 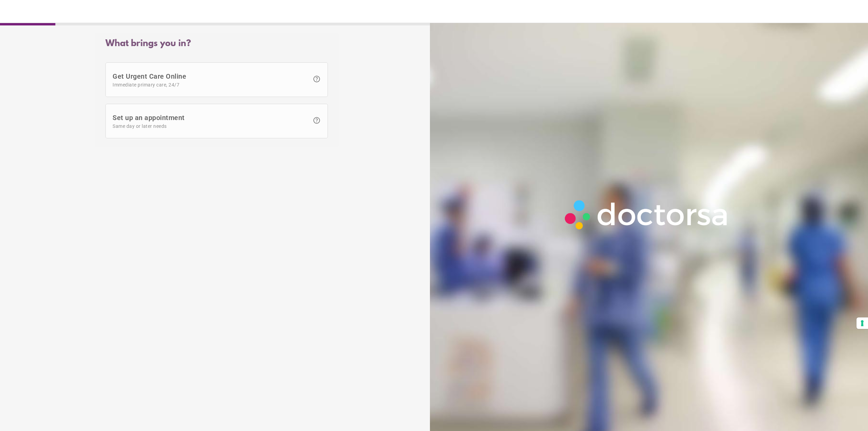 What do you see at coordinates (211, 122) in the screenshot?
I see `span: Set up an appointment` at bounding box center [211, 122].